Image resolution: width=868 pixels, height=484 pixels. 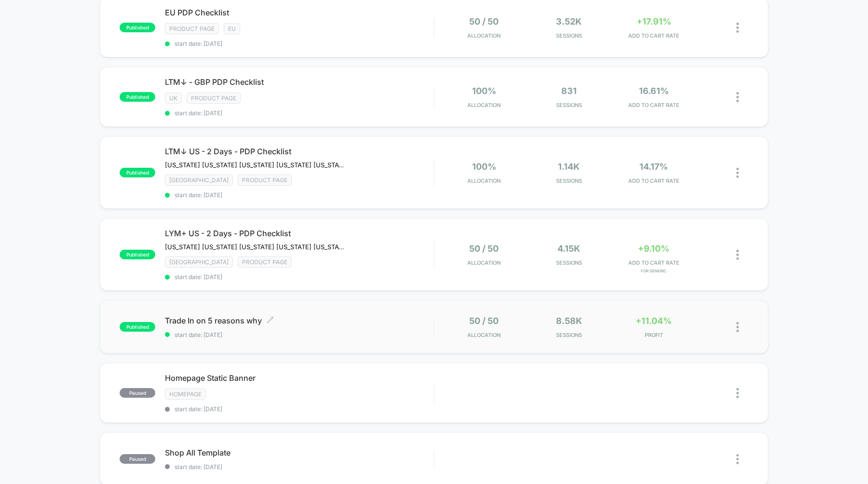 I want to click on span: UK, so click(x=173, y=98).